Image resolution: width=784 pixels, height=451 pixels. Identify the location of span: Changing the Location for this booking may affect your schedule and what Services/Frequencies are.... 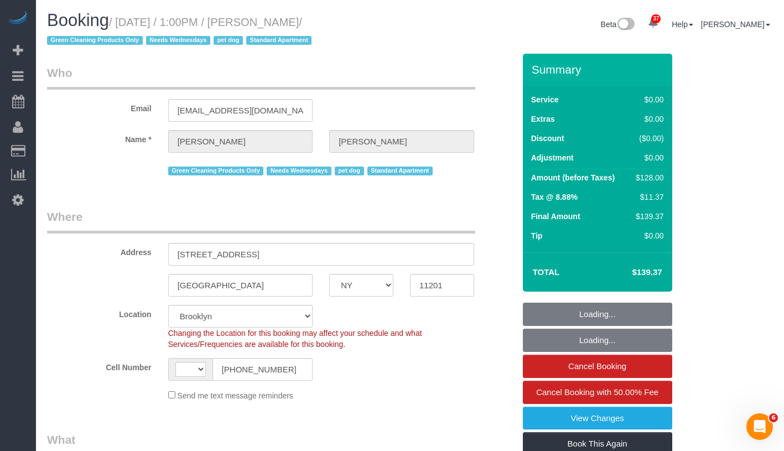
(295, 339).